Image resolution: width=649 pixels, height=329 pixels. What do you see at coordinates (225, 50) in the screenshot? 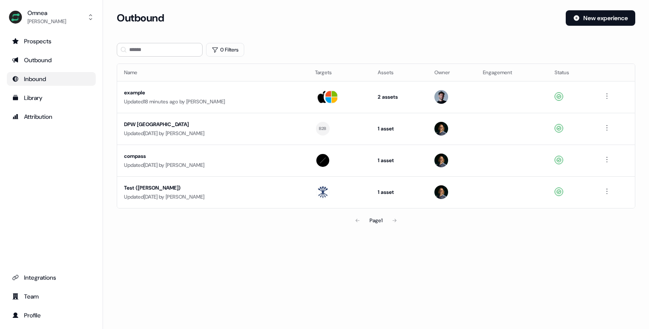
I see `button: 0 Filters` at bounding box center [225, 50].